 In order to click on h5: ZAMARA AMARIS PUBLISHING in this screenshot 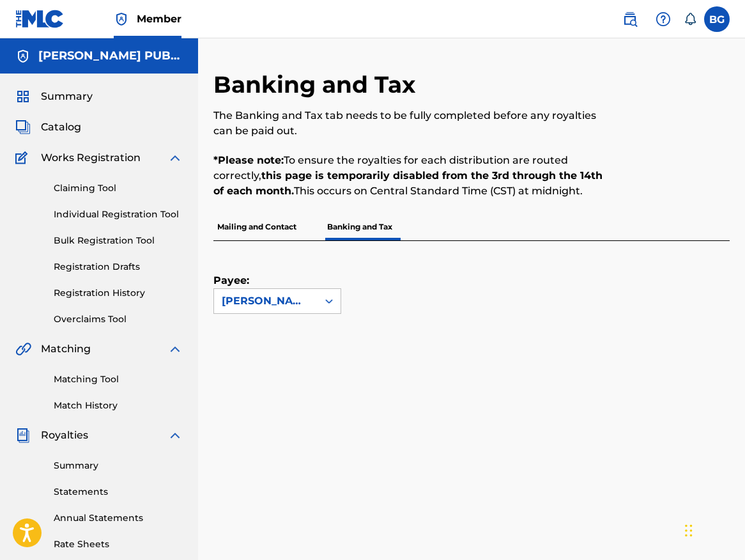, I will do `click(111, 55)`.